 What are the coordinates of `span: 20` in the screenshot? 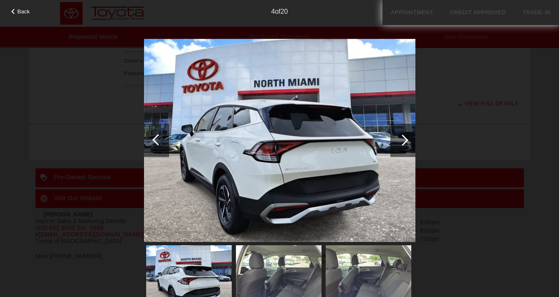 It's located at (284, 11).